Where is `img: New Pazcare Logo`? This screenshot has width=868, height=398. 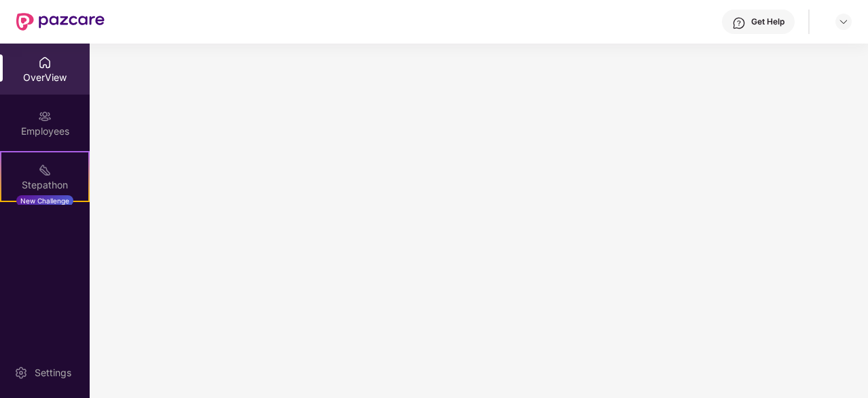 img: New Pazcare Logo is located at coordinates (60, 21).